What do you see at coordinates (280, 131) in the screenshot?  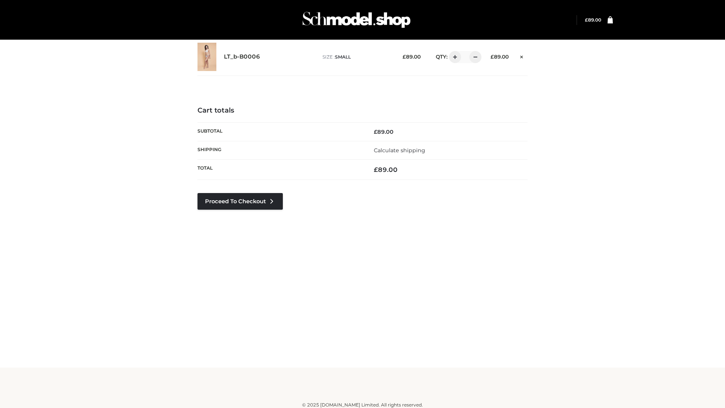 I see `th: Subtotal` at bounding box center [280, 131].